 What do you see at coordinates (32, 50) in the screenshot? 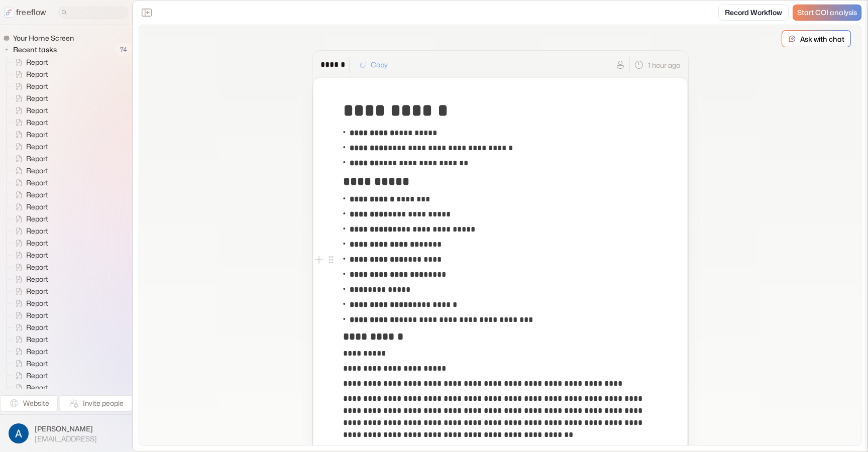
I see `button: Recent tasks` at bounding box center [32, 50].